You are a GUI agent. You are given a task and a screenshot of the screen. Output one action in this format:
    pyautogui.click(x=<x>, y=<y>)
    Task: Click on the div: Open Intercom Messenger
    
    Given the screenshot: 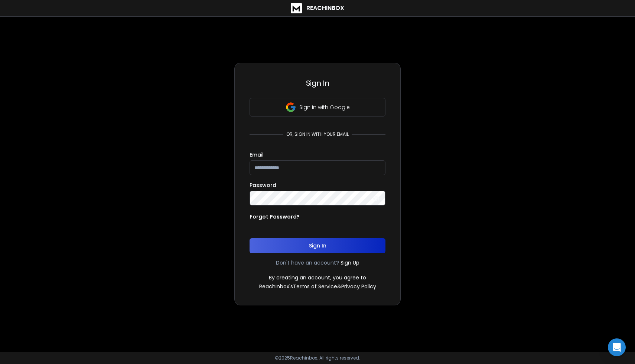 What is the action you would take?
    pyautogui.click(x=617, y=347)
    